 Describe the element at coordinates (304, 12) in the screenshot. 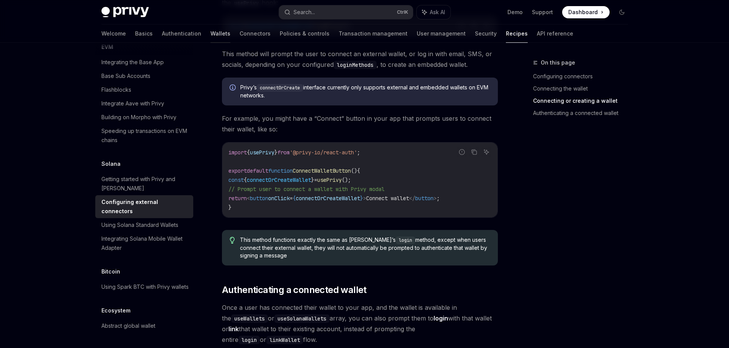

I see `div: Search...` at that location.